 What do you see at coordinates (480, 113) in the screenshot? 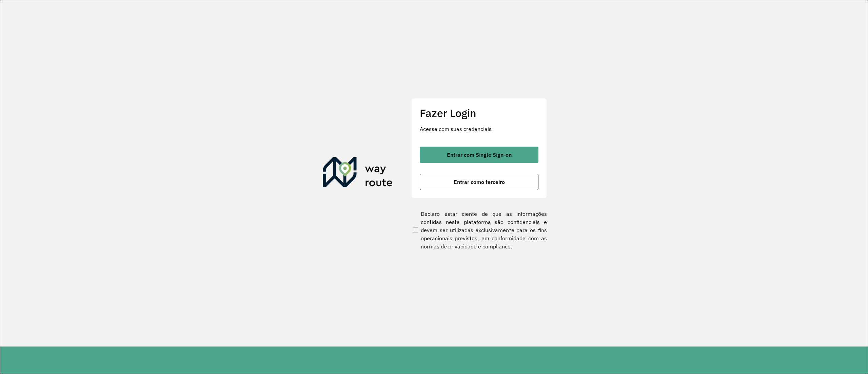
I see `h2: Fazer Login` at bounding box center [480, 113].